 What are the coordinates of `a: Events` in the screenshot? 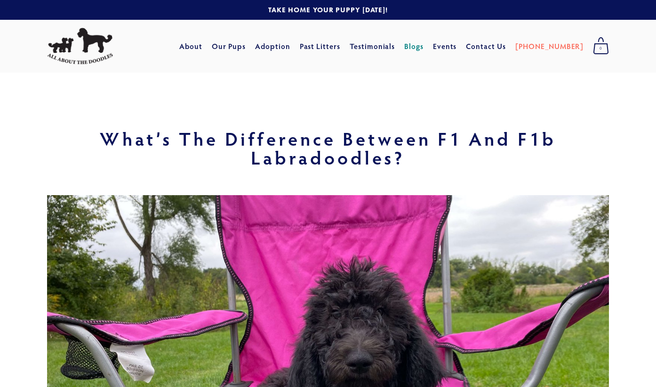 It's located at (445, 46).